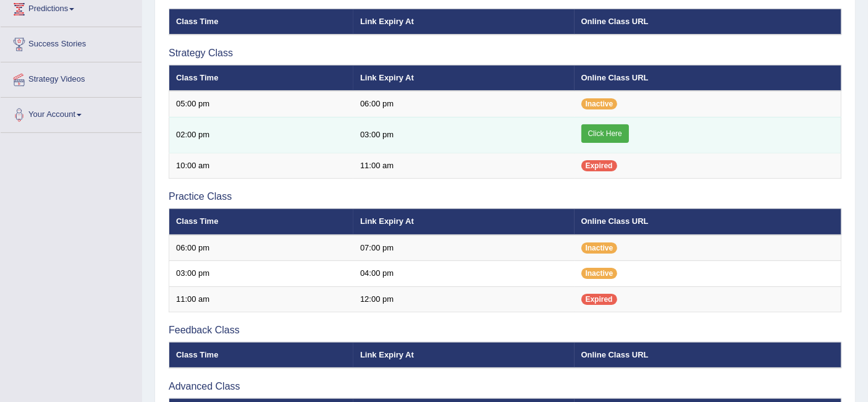  What do you see at coordinates (262, 166) in the screenshot?
I see `td: 10:00 am` at bounding box center [262, 166].